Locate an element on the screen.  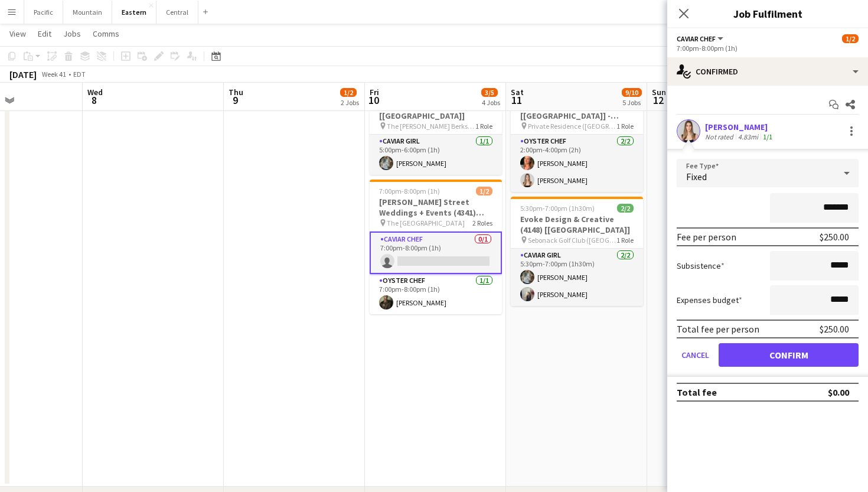
button: Confirm is located at coordinates (788, 355).